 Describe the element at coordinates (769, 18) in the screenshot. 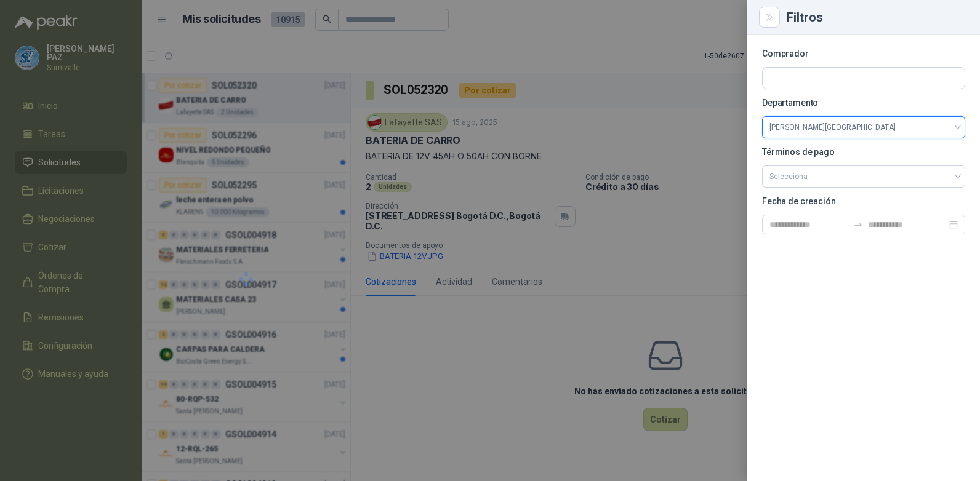

I see `button: Close` at that location.